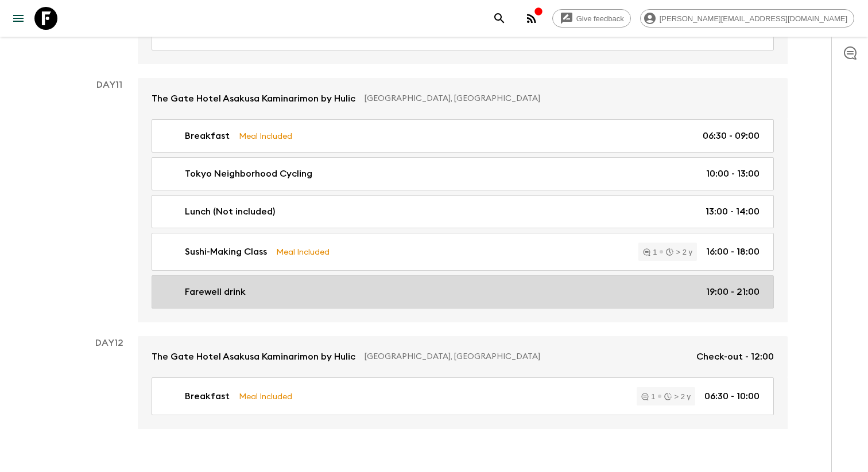 This screenshot has height=472, width=868. Describe the element at coordinates (731, 136) in the screenshot. I see `p: 06:30 - 09:00` at that location.